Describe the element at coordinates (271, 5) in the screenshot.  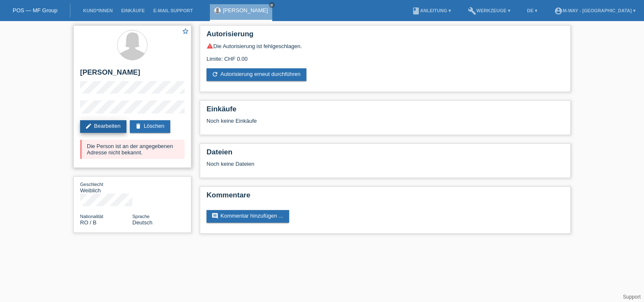
I see `a: close` at that location.